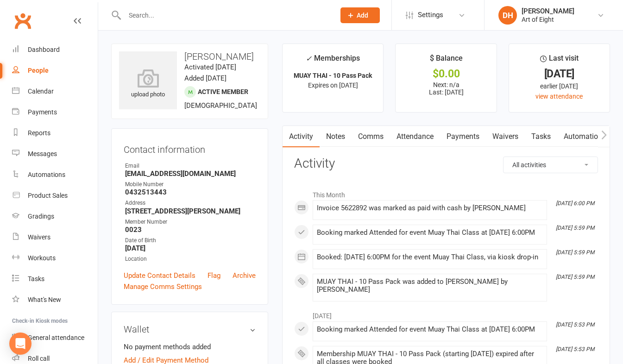  Describe the element at coordinates (55, 91) in the screenshot. I see `a: Calendar` at that location.